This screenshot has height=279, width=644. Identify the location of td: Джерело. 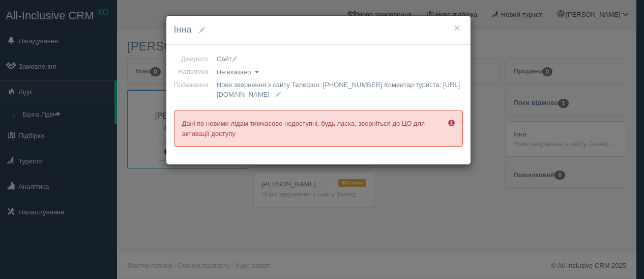
(193, 59).